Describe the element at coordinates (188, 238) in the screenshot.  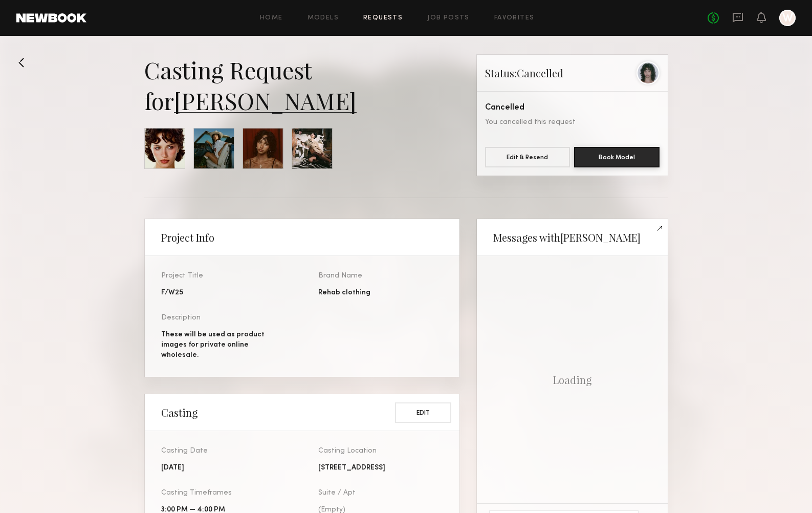
I see `h2: Project Info` at that location.